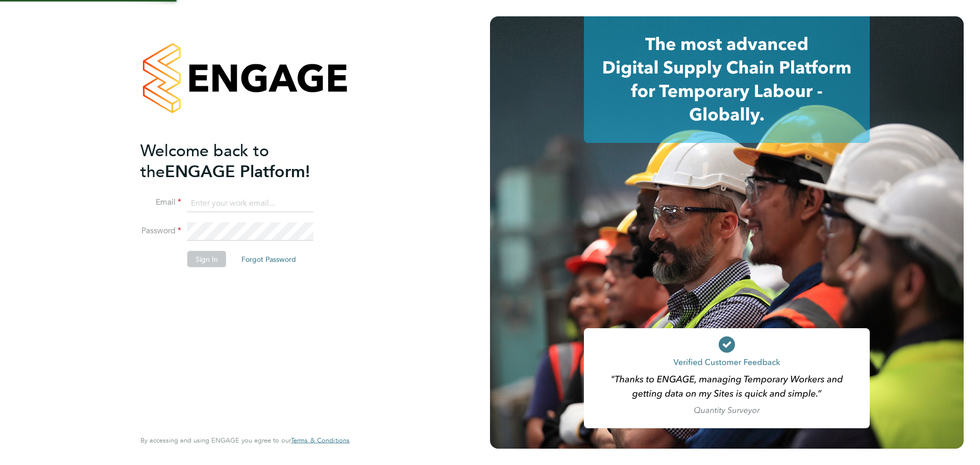  Describe the element at coordinates (245, 441) in the screenshot. I see `span: By accessing and using ENGAGE you agree to our` at that location.